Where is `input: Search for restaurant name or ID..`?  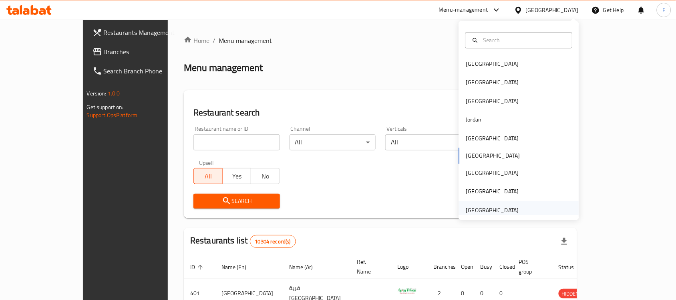
input: Search for restaurant name or ID.. is located at coordinates (237, 142).